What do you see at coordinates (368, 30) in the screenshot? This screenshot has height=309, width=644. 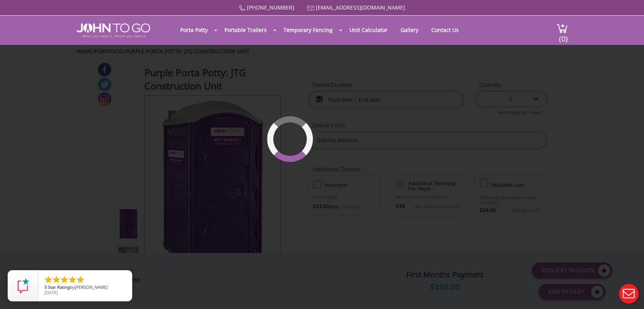 I see `a: Unit Calculator` at bounding box center [368, 30].